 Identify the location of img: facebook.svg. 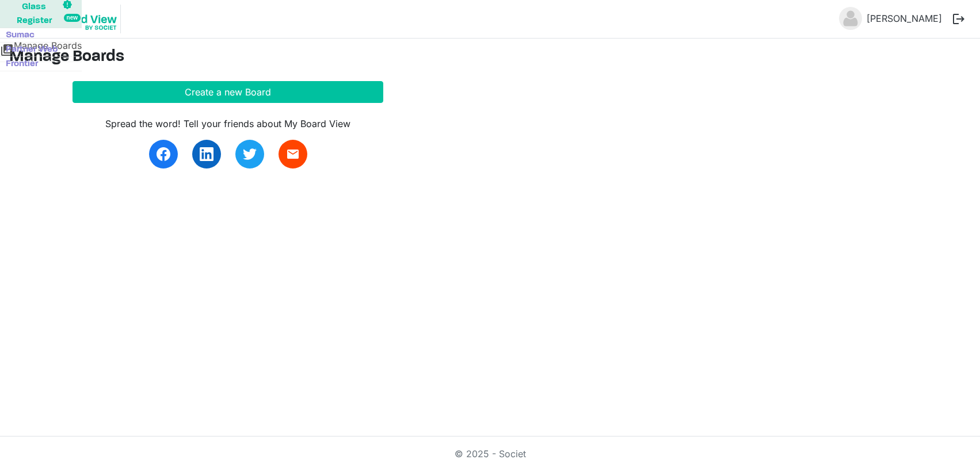
(164, 154).